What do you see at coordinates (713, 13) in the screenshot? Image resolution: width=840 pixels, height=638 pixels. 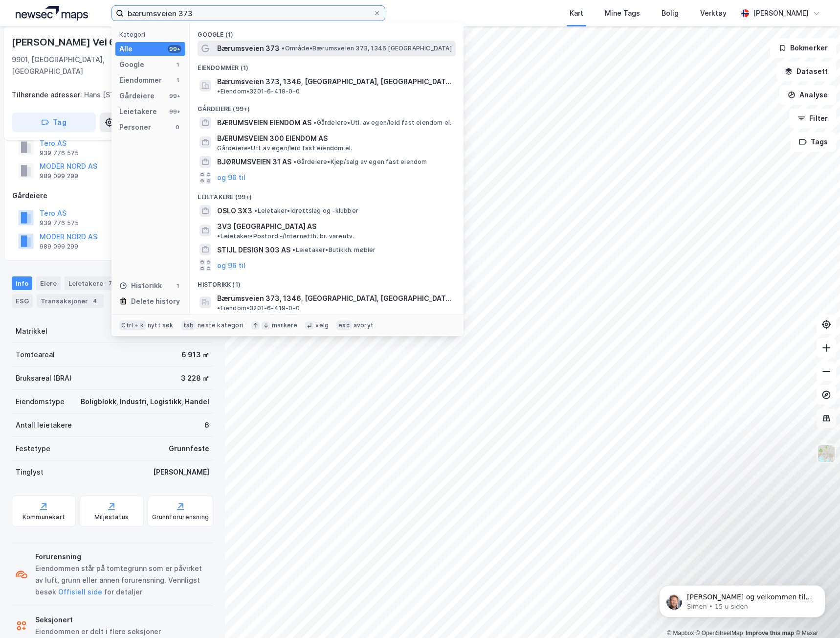 I see `div: Verktøy` at bounding box center [713, 13].